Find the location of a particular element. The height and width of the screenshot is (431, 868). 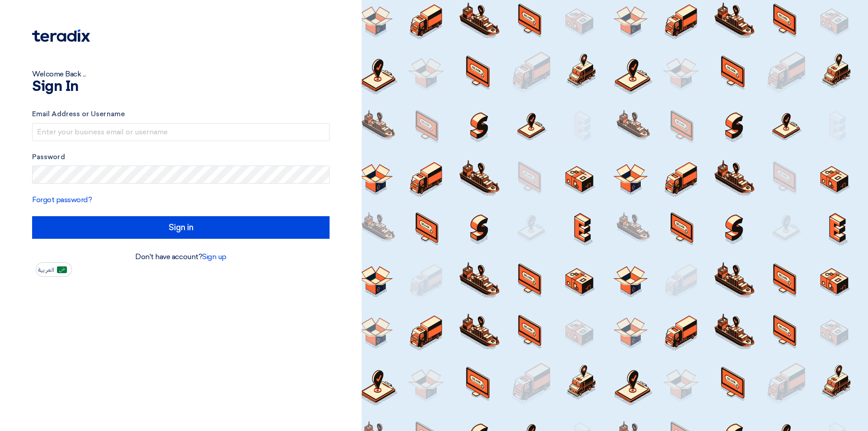

input: Enter your business email or username is located at coordinates (181, 132).